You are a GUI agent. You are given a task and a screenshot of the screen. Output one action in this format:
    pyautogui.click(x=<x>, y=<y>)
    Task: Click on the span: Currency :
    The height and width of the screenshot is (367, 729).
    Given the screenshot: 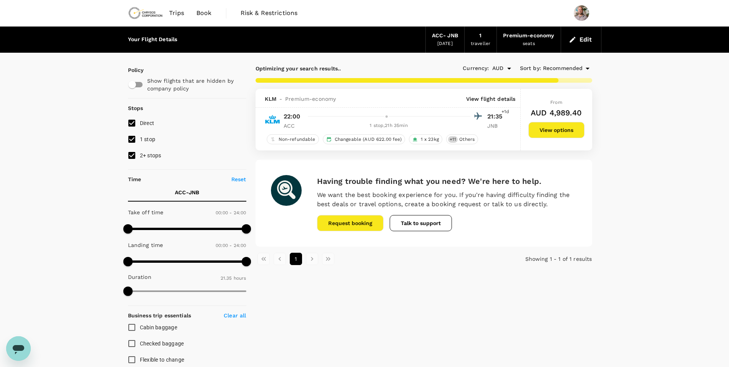 What is the action you would take?
    pyautogui.click(x=476, y=68)
    